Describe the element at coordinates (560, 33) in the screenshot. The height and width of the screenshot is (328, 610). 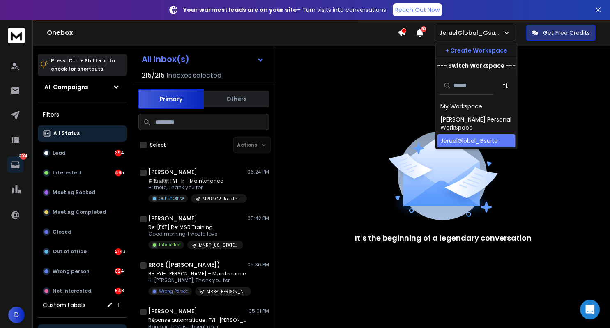
I see `button: Get Free Credits` at that location.